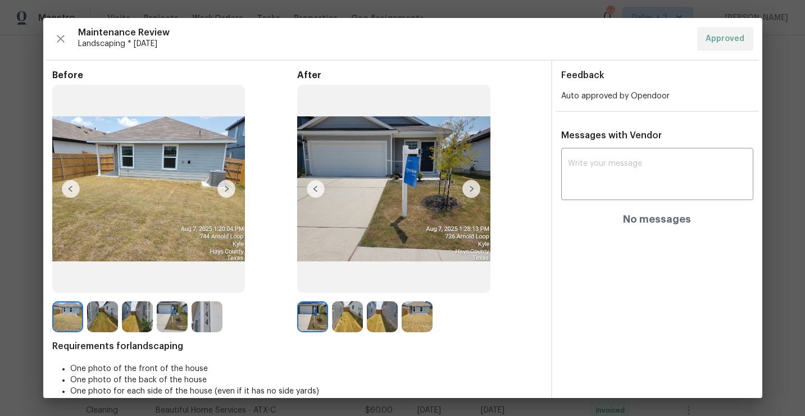 This screenshot has width=805, height=416. Describe the element at coordinates (611, 135) in the screenshot. I see `span: Messages with Vendor` at that location.